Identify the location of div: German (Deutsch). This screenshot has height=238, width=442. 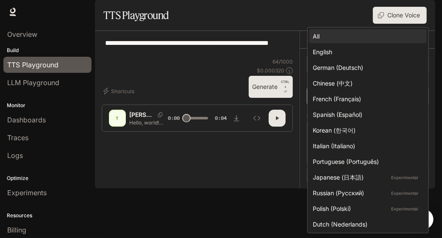
(366, 67).